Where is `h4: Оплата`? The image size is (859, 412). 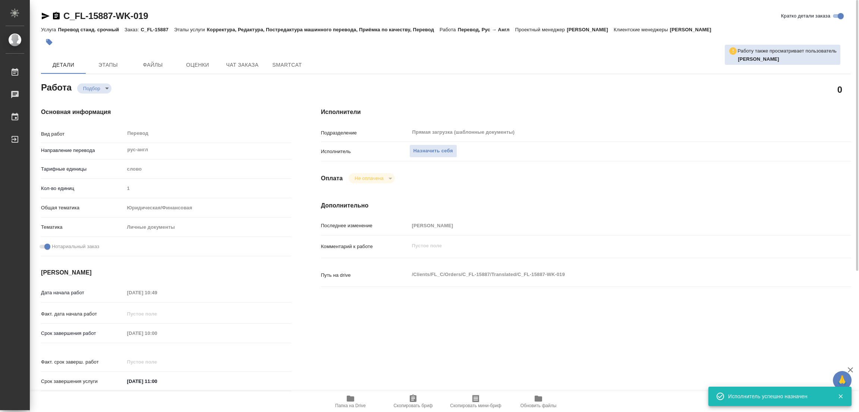 h4: Оплата is located at coordinates (332, 179).